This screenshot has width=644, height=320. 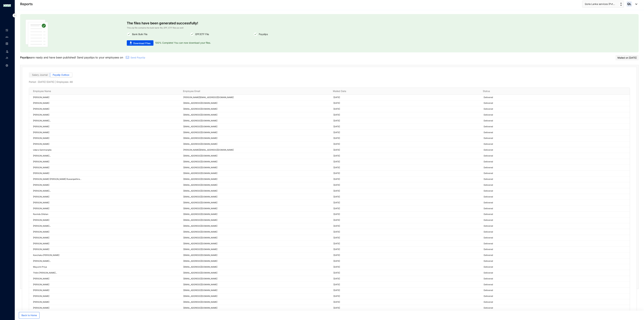 What do you see at coordinates (7, 44) in the screenshot?
I see `li: Payroll` at bounding box center [7, 44].